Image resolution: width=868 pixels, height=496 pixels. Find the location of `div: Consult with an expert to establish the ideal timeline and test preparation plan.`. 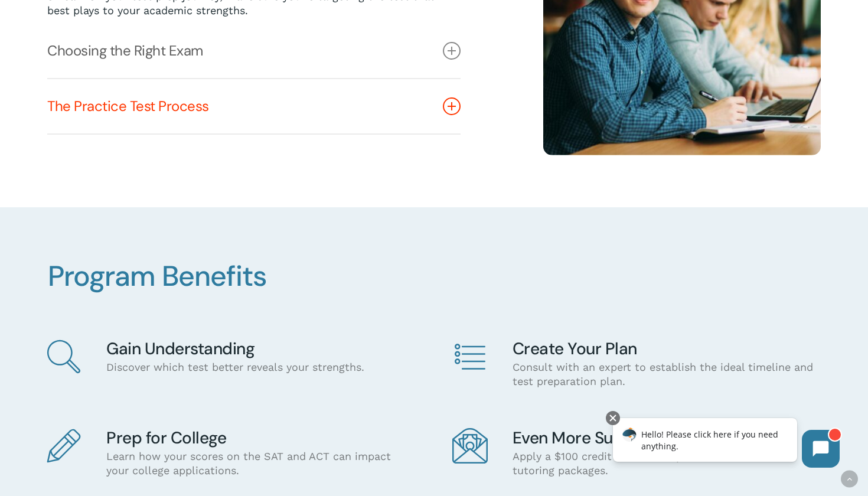

div: Consult with an expert to establish the ideal timeline and test preparation plan. is located at coordinates (666, 364).